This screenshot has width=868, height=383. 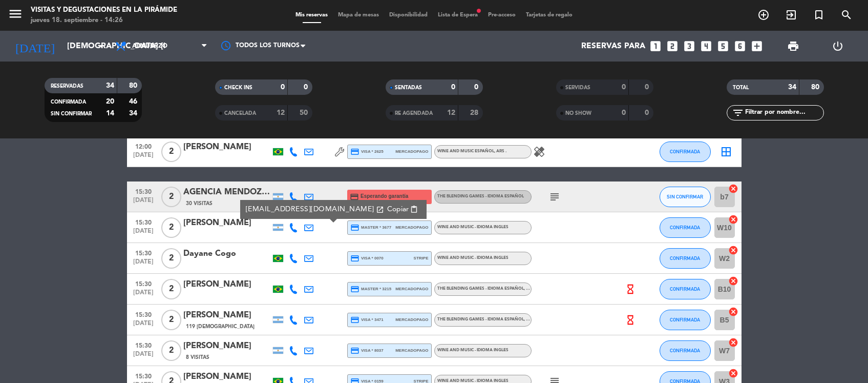 What do you see at coordinates (280, 112) in the screenshot?
I see `strong: 12` at bounding box center [280, 112].